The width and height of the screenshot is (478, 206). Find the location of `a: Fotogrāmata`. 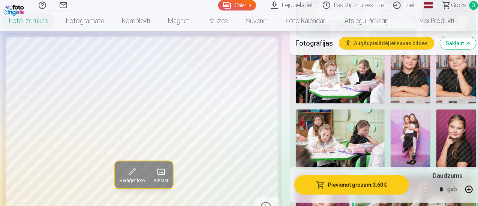

a: Fotogrāmata is located at coordinates (85, 21).